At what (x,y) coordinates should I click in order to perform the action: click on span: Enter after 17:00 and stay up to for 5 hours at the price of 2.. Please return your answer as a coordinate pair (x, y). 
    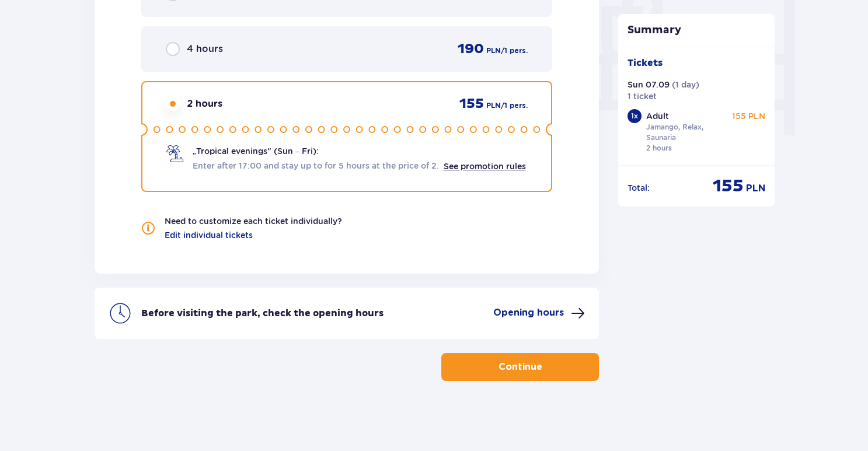
    Looking at the image, I should click on (316, 166).